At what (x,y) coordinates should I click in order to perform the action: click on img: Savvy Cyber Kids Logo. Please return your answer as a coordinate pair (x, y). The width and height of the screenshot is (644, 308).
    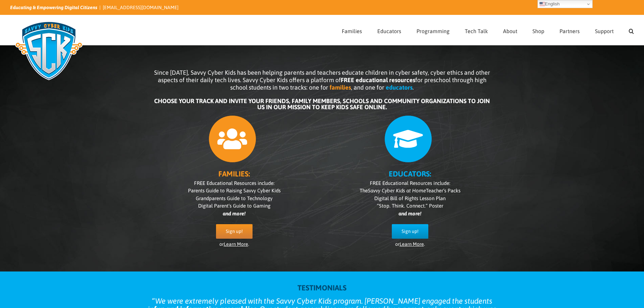
    Looking at the image, I should click on (49, 51).